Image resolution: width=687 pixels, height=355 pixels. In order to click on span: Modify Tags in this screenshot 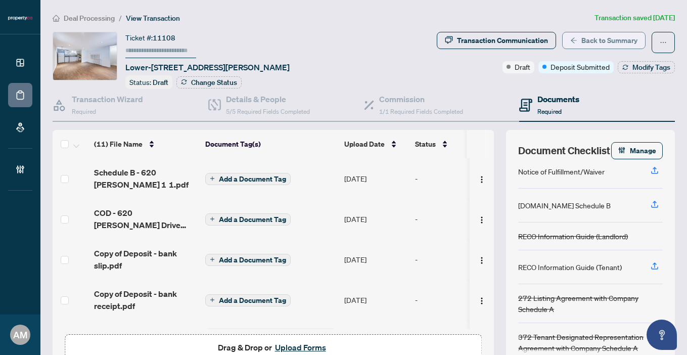, I will do `click(651, 67)`.